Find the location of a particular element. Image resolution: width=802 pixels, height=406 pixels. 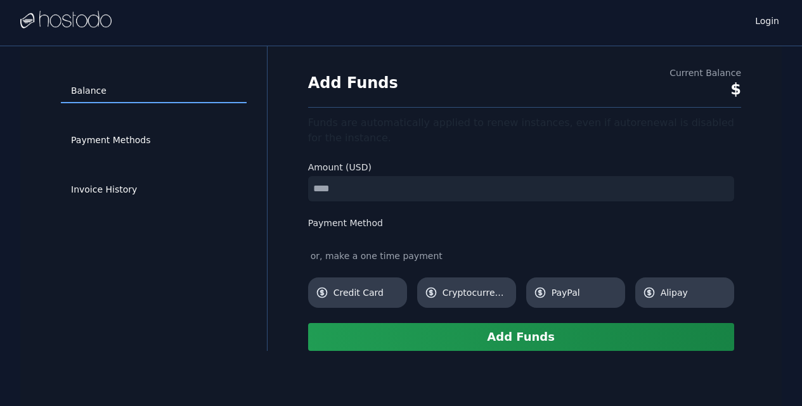

button: Add Funds is located at coordinates (521, 337).